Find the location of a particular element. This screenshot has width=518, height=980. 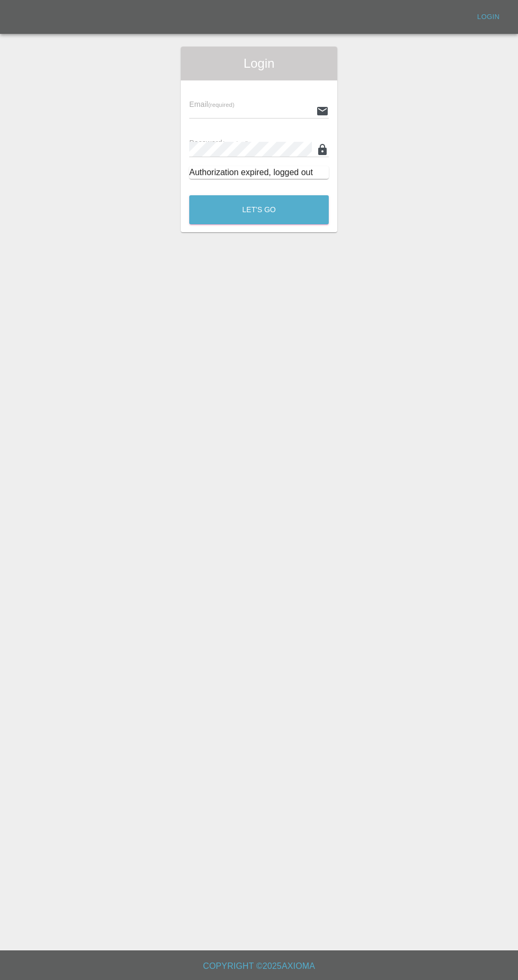

button: Let's Go is located at coordinates (259, 210).